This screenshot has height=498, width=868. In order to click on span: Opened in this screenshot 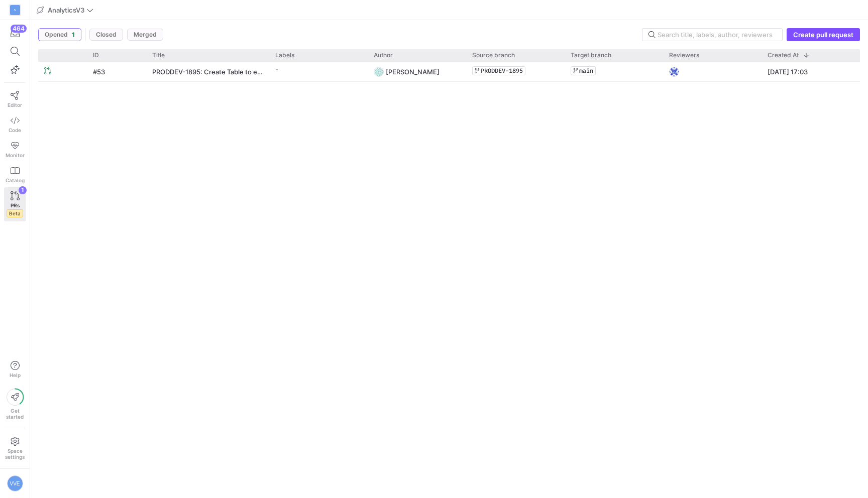, I will do `click(56, 35)`.